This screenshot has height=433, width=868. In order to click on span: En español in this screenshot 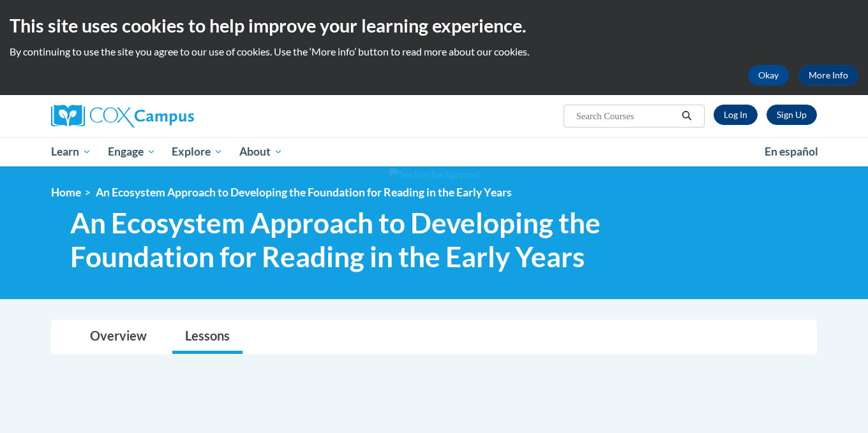, I will do `click(791, 151)`.